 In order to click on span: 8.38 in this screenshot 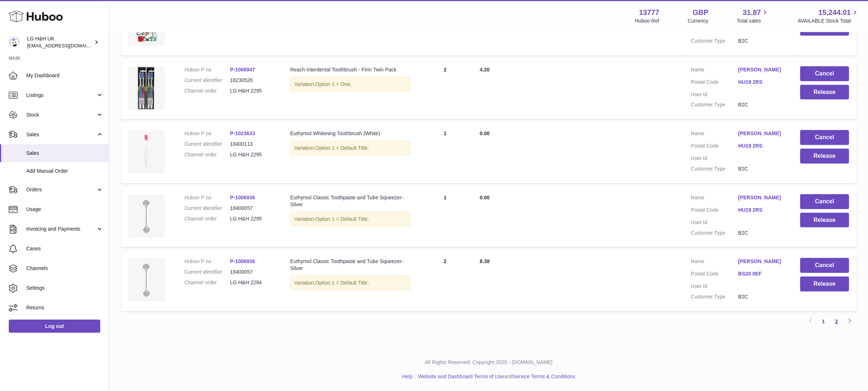, I will do `click(484, 261)`.